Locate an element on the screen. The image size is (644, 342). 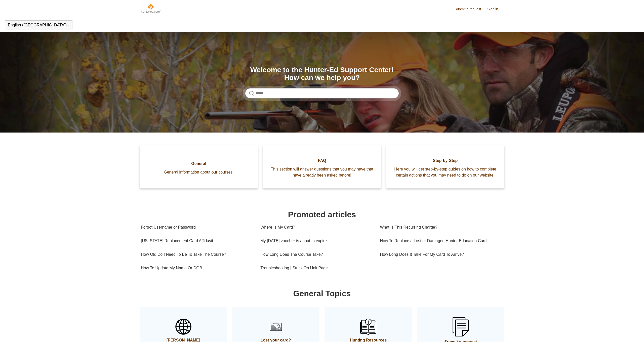
input: Search is located at coordinates (322, 93).